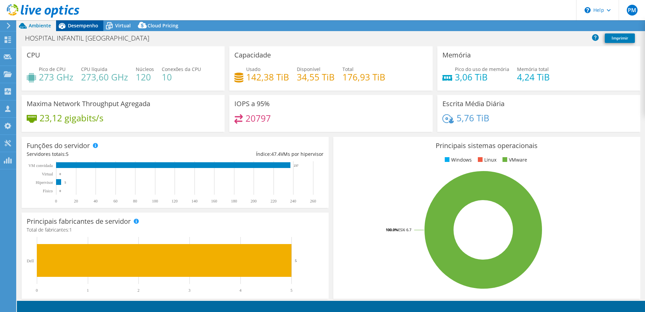 The width and height of the screenshot is (645, 312). I want to click on svg: \n, so click(587, 10).